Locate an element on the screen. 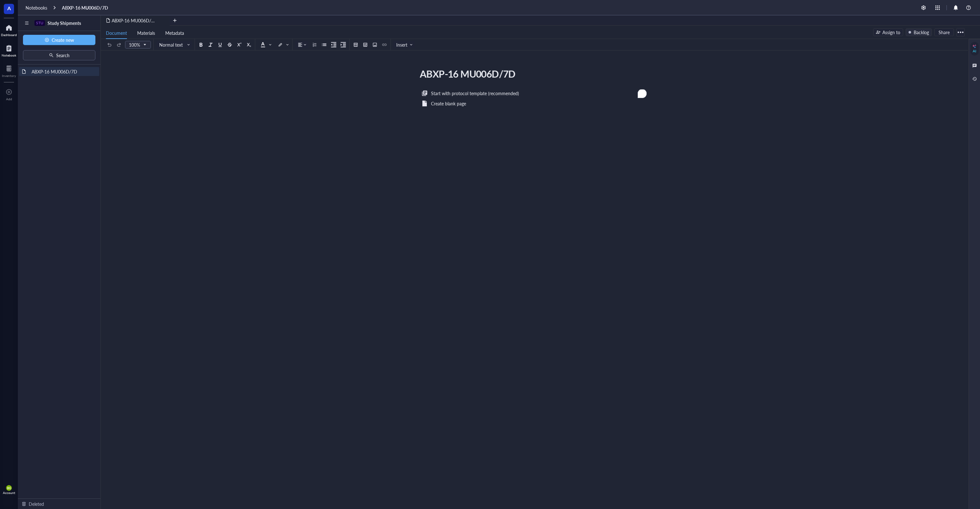  div: Add is located at coordinates (9, 99).